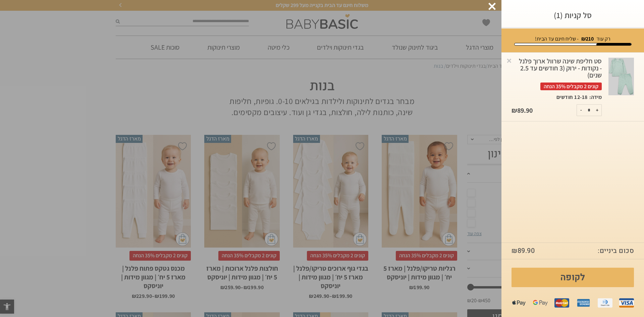 The image size is (644, 317). I want to click on span: קונים 2 מקבלים 35% הנחה, so click(571, 87).